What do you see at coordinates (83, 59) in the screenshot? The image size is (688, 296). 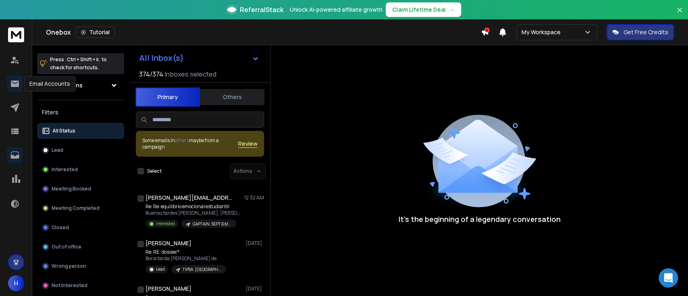 I see `span: Ctrl + Shift + k` at bounding box center [83, 59].